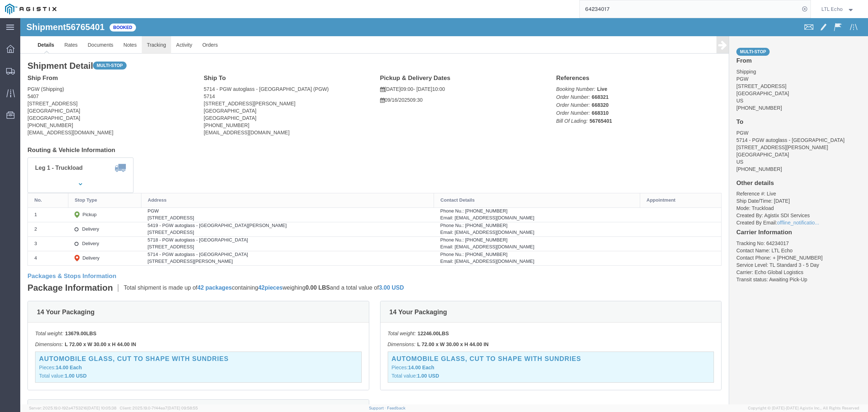  Describe the element at coordinates (840, 9) in the screenshot. I see `button: LTL Echo` at that location.